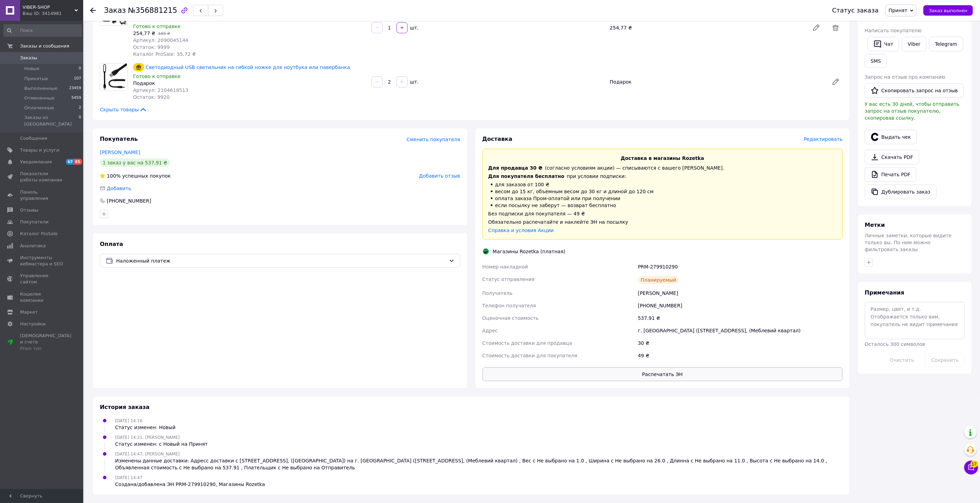 The height and width of the screenshot is (503, 980). What do you see at coordinates (29, 58) in the screenshot?
I see `span: Заказы` at bounding box center [29, 58].